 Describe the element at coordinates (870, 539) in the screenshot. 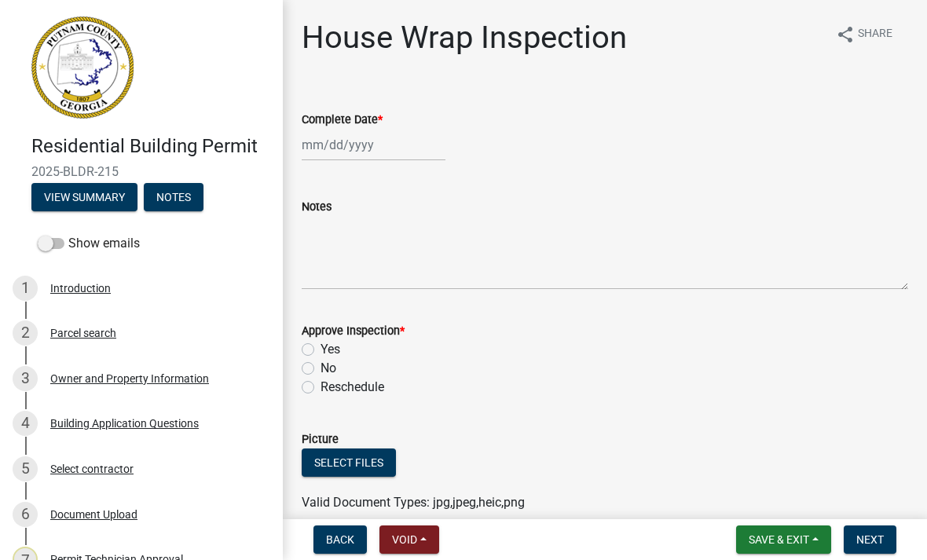

I see `button: Next` at that location.